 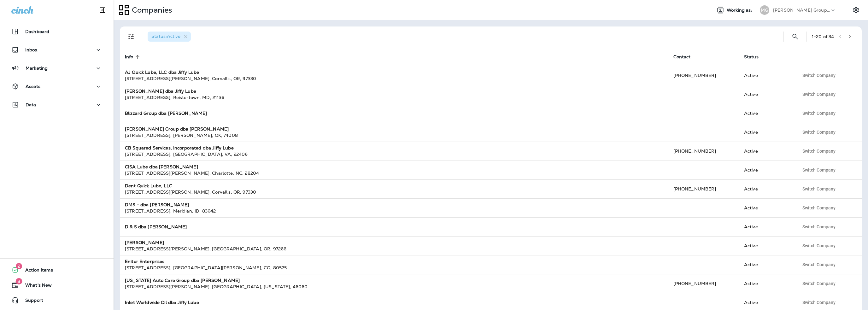 What do you see at coordinates (57, 104) in the screenshot?
I see `button: Data` at bounding box center [57, 104].